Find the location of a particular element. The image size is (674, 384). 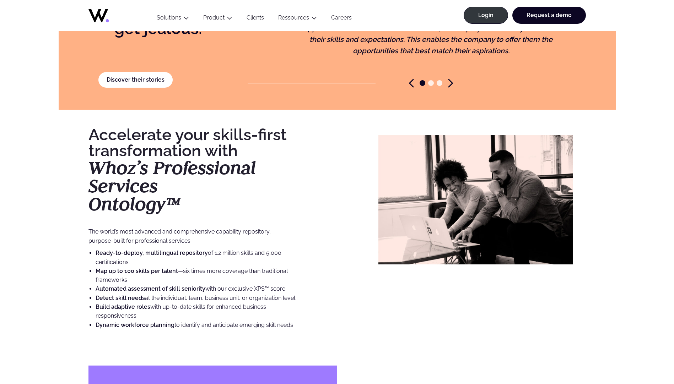

li: —six times more coverage than traditional frameworks is located at coordinates (195, 276).